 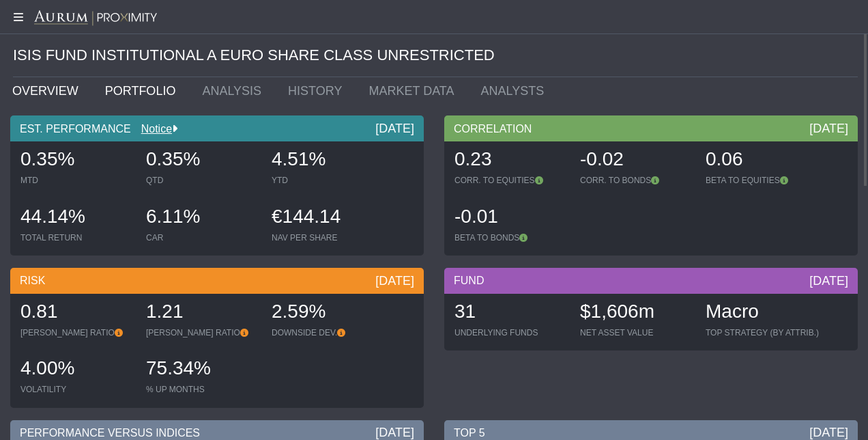 What do you see at coordinates (202, 218) in the screenshot?
I see `div: 6.11%` at bounding box center [202, 218].